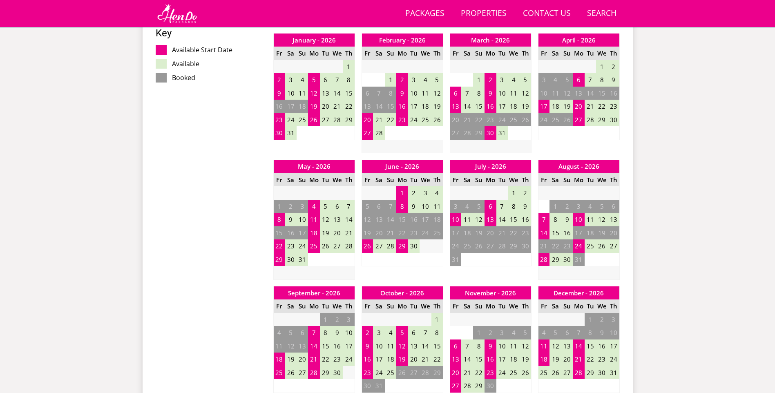 Image resolution: width=775 pixels, height=393 pixels. What do you see at coordinates (467, 53) in the screenshot?
I see `th: Sa` at bounding box center [467, 53].